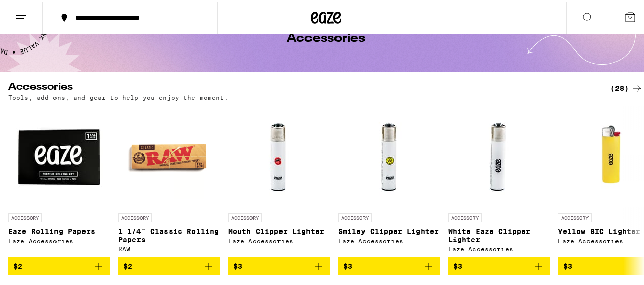 The height and width of the screenshot is (285, 644). Describe the element at coordinates (59, 155) in the screenshot. I see `img: Eaze Accessories - Eaze Rolling Papers` at that location.